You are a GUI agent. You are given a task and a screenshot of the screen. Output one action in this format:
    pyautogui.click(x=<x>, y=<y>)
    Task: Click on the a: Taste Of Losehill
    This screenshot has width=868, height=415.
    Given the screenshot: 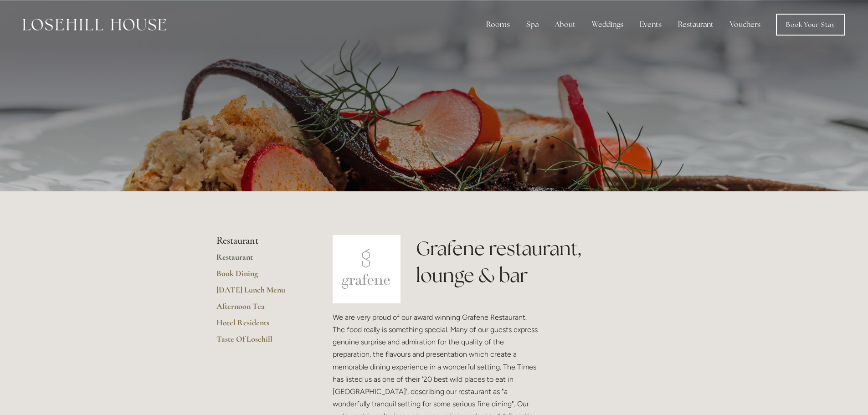 What is the action you would take?
    pyautogui.click(x=259, y=342)
    